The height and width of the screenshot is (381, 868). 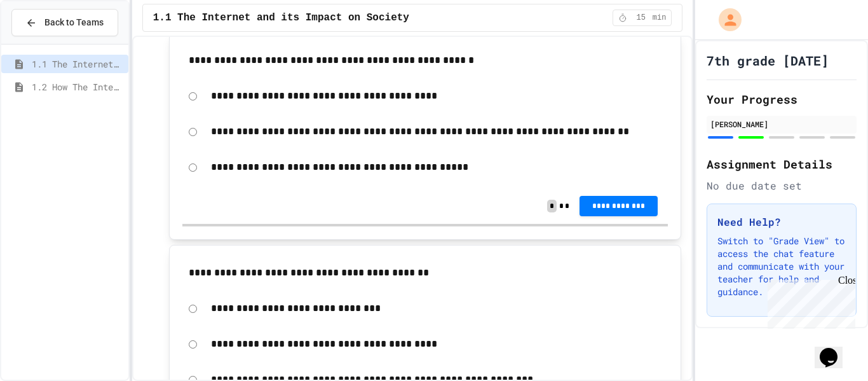 What do you see at coordinates (65, 22) in the screenshot?
I see `button: Back to Teams` at bounding box center [65, 22].